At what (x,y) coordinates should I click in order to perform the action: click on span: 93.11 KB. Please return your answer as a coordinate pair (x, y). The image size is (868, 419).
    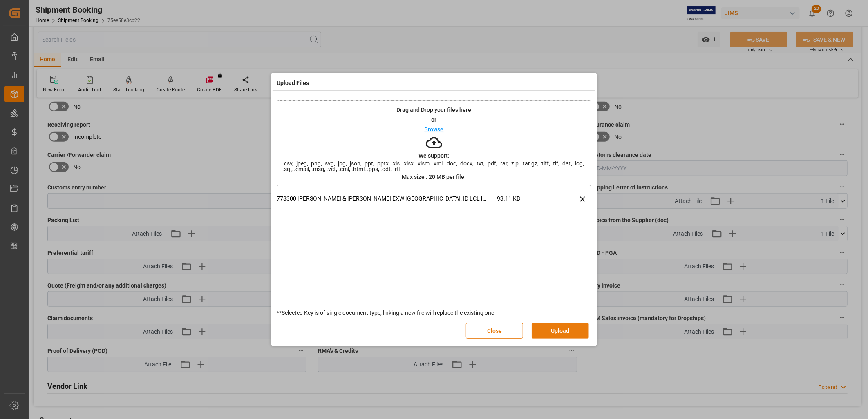
    Looking at the image, I should click on (525, 201).